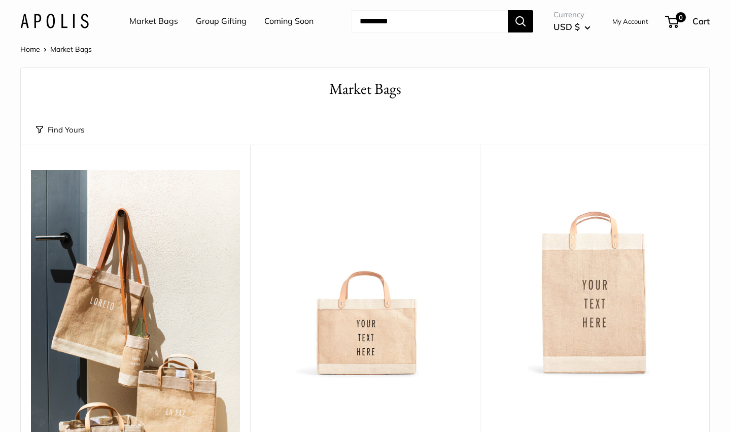 The image size is (730, 432). What do you see at coordinates (572, 15) in the screenshot?
I see `span: Currency` at bounding box center [572, 15].